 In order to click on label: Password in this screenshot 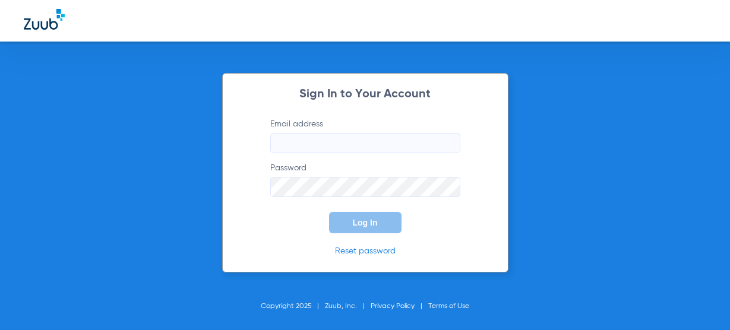, I will do `click(365, 179)`.